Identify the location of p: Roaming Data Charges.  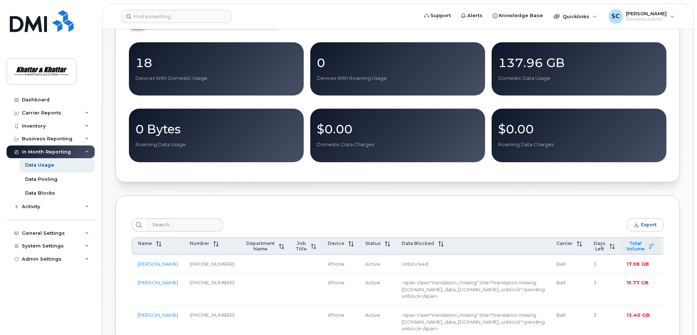
(579, 145).